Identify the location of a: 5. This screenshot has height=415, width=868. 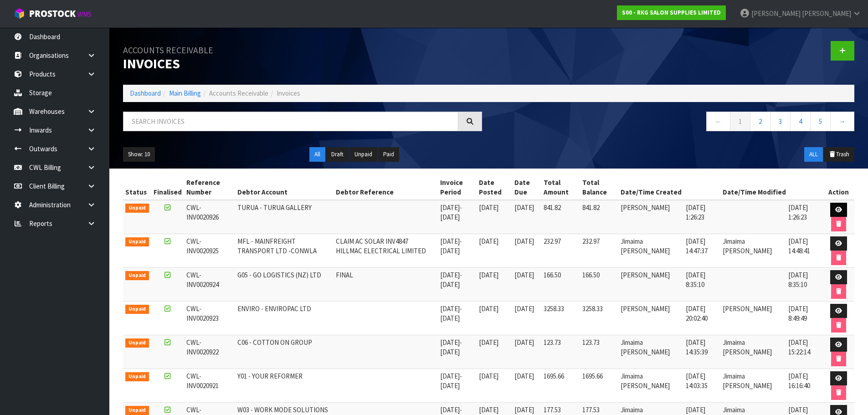
(820, 121).